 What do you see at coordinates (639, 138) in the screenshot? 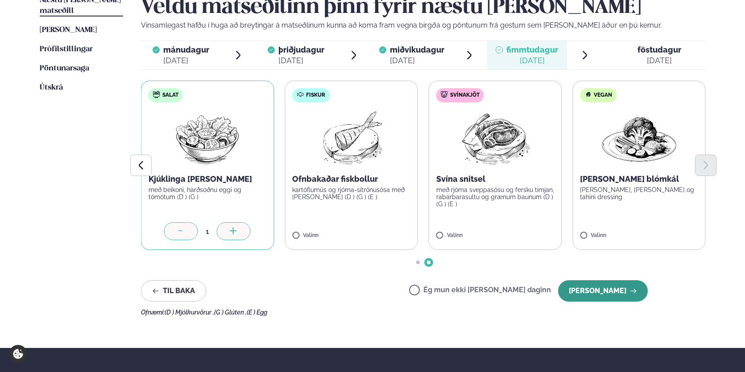
I see `img: Vegan.png` at bounding box center [639, 138].